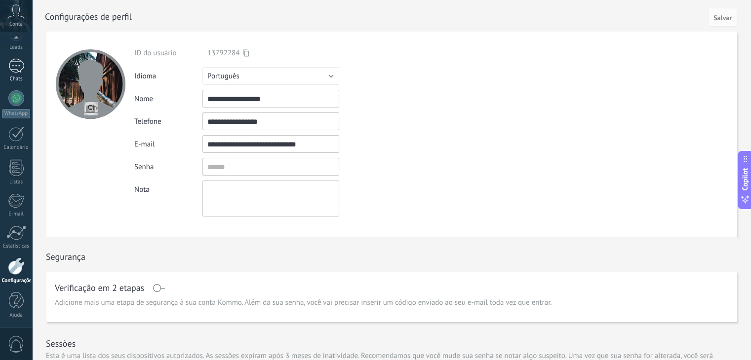 The image size is (751, 360). What do you see at coordinates (61, 344) in the screenshot?
I see `h1: Sessões` at bounding box center [61, 344].